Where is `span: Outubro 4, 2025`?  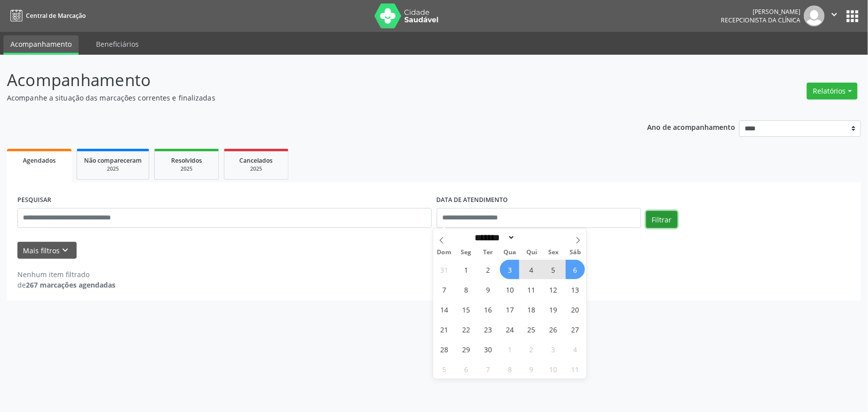 span: Outubro 4, 2025 is located at coordinates (575, 349).